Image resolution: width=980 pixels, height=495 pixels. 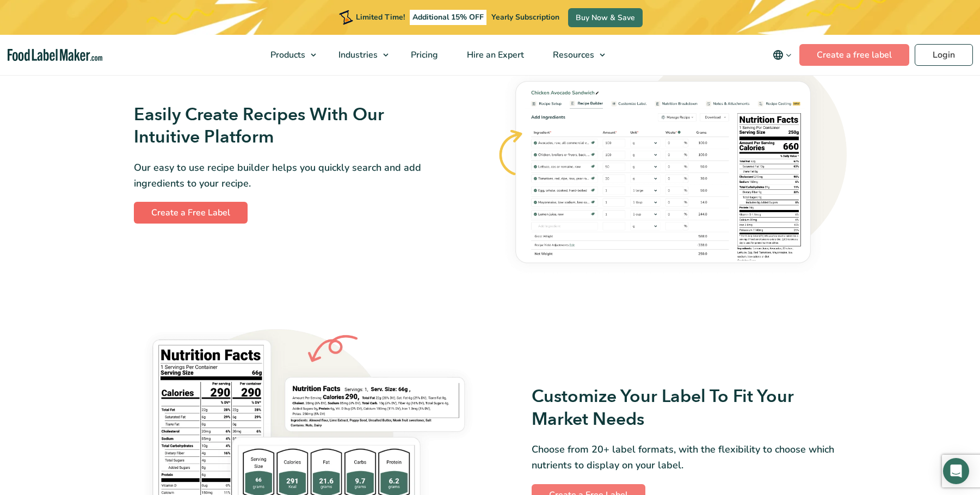 I want to click on span: Industries, so click(x=357, y=55).